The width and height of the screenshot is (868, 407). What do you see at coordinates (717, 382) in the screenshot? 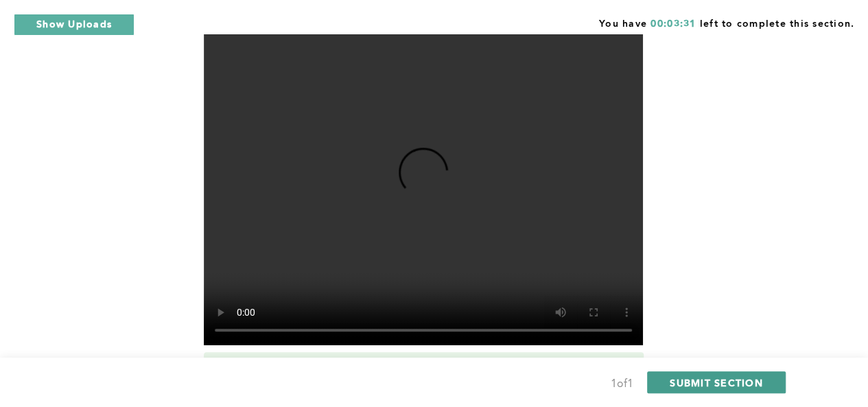
I see `span: SUBMIT SECTION` at bounding box center [717, 382].